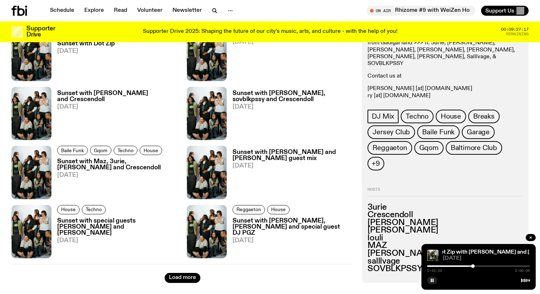  What do you see at coordinates (445, 269) in the screenshot?
I see `h3: SOVBLKPSSY` at bounding box center [445, 269].